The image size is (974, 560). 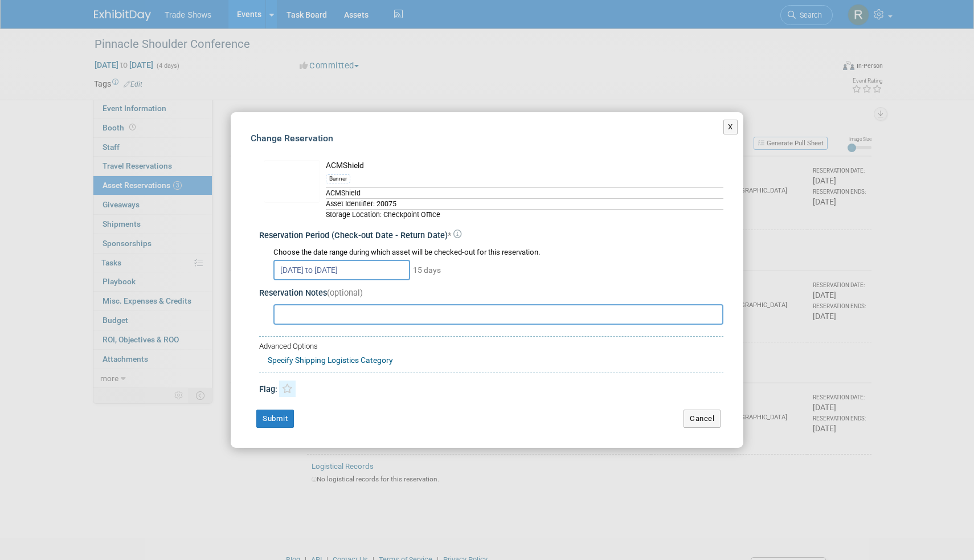 I want to click on div: Reservation Notes, so click(x=491, y=293).